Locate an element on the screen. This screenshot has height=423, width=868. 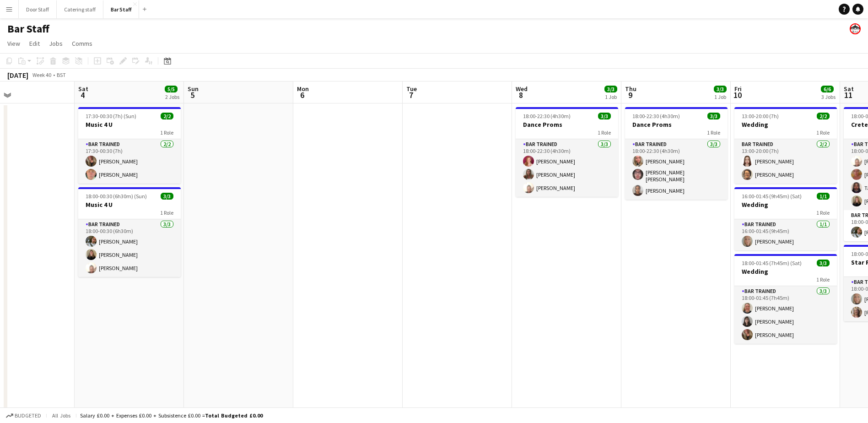
span: Jobs is located at coordinates (56, 44).